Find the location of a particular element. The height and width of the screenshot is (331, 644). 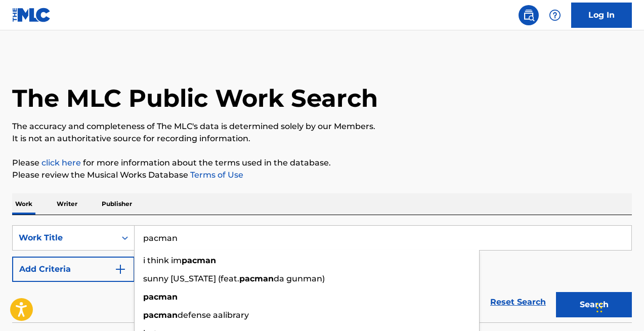

button: Search is located at coordinates (594, 305).